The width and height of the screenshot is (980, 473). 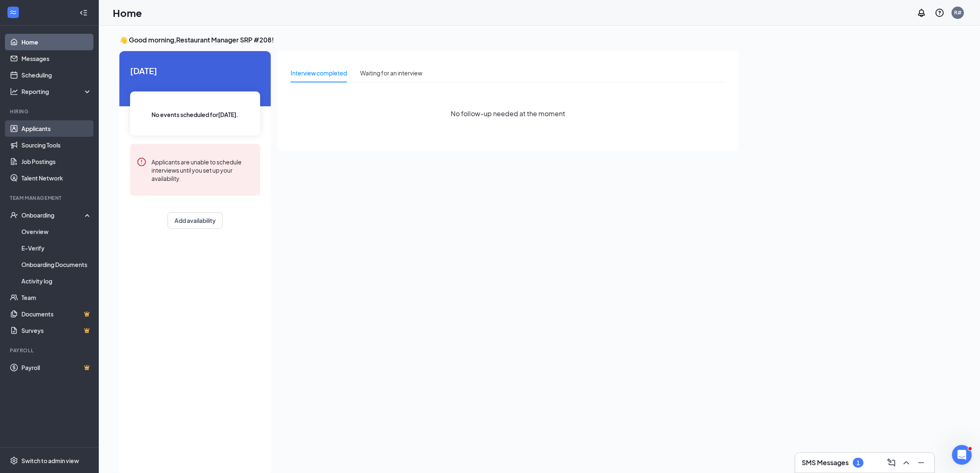 What do you see at coordinates (826, 463) in the screenshot?
I see `h3: SMS Messages` at bounding box center [826, 463].